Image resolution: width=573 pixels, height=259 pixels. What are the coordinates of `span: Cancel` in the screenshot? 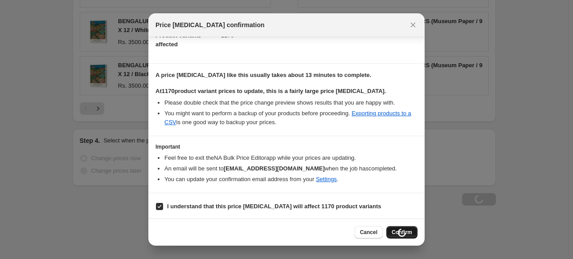 It's located at (368, 232).